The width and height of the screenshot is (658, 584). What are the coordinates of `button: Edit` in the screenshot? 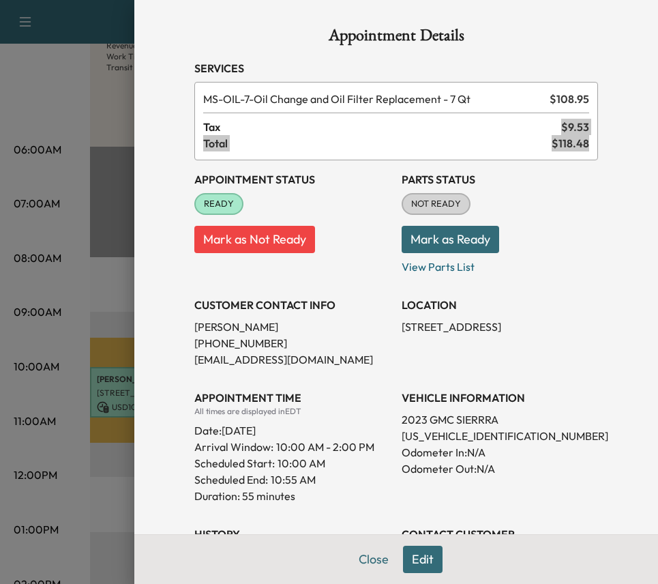 It's located at (423, 559).